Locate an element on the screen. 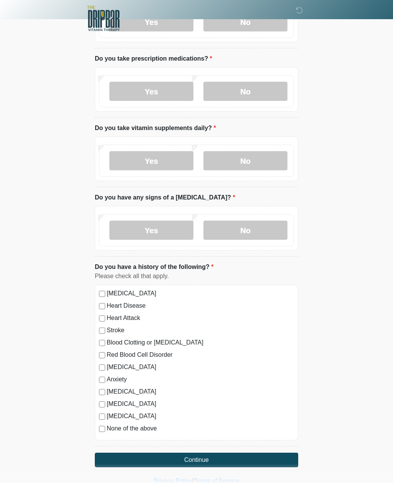 The height and width of the screenshot is (483, 393). label: Do you have a history of the following? is located at coordinates (154, 267).